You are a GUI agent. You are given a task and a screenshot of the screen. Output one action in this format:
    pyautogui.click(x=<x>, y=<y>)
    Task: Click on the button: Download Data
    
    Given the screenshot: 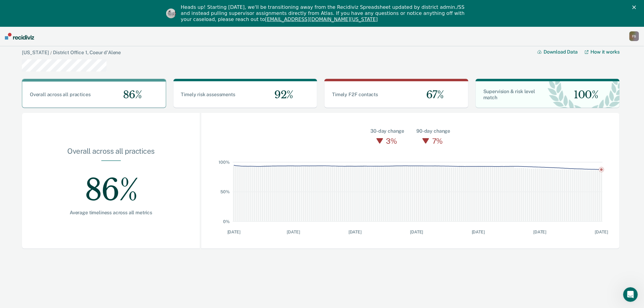 What is the action you would take?
    pyautogui.click(x=561, y=52)
    